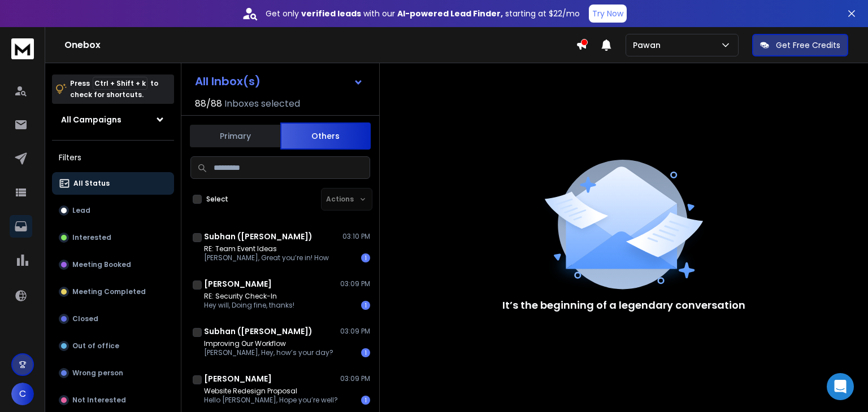 The image size is (868, 412). What do you see at coordinates (23, 394) in the screenshot?
I see `span: C` at bounding box center [23, 394].